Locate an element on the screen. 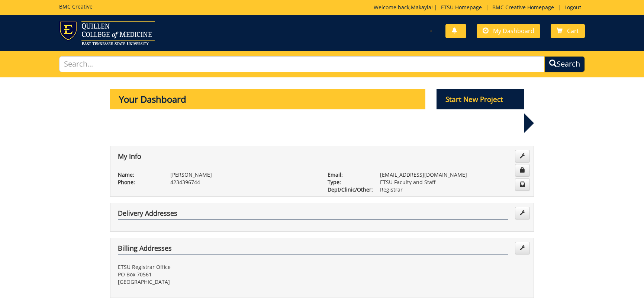 The width and height of the screenshot is (644, 308). p: Registrar is located at coordinates (453, 190).